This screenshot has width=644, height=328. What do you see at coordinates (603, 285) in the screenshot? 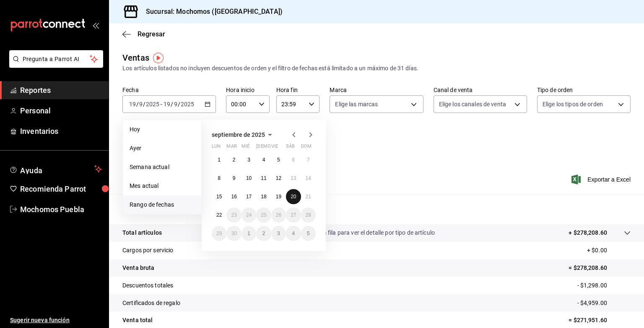
I see `p: - $1,298.00` at bounding box center [603, 285].